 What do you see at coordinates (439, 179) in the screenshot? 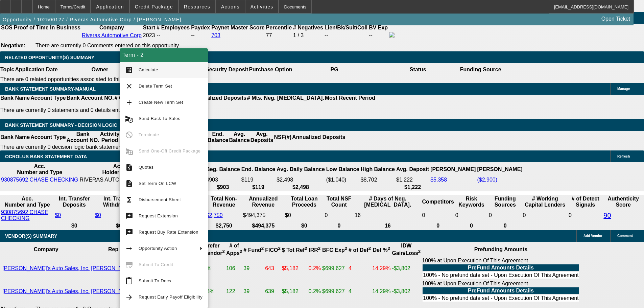
I see `a: $5,358` at bounding box center [439, 179].